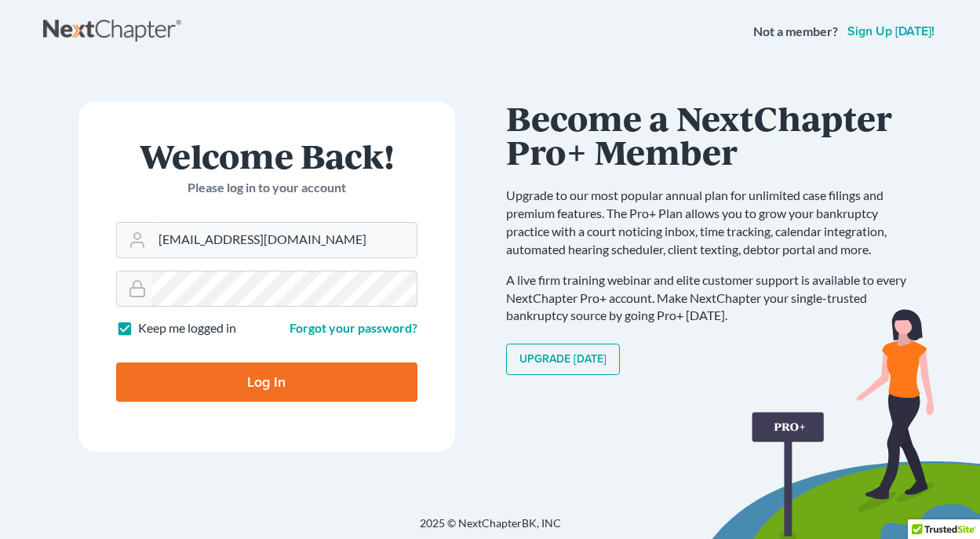 The height and width of the screenshot is (539, 980). What do you see at coordinates (353, 327) in the screenshot?
I see `a: Forgot your password?` at bounding box center [353, 327].